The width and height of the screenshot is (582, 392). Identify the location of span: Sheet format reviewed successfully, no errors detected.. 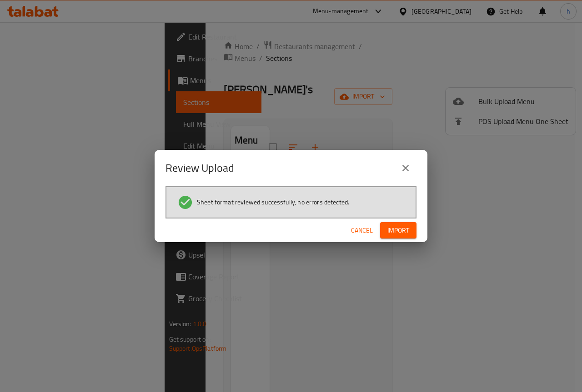
(273, 203).